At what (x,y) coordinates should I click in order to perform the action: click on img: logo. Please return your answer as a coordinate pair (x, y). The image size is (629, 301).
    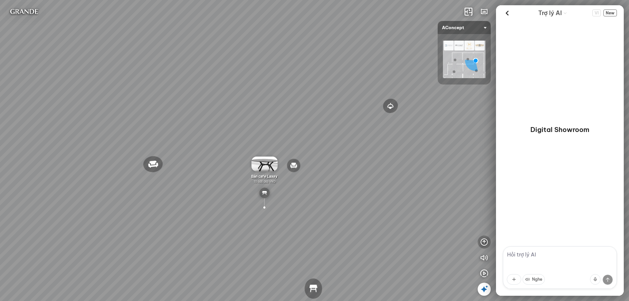
    Looking at the image, I should click on (24, 12).